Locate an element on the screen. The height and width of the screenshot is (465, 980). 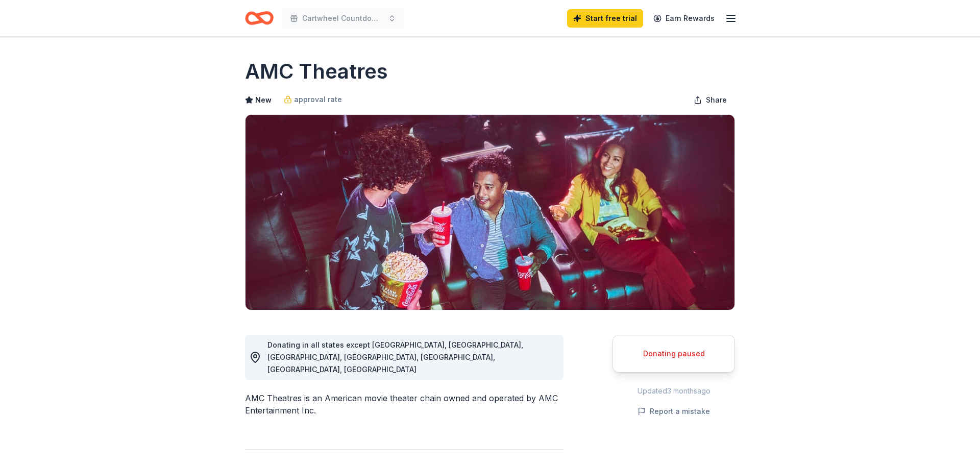
a: Home is located at coordinates (259, 18).